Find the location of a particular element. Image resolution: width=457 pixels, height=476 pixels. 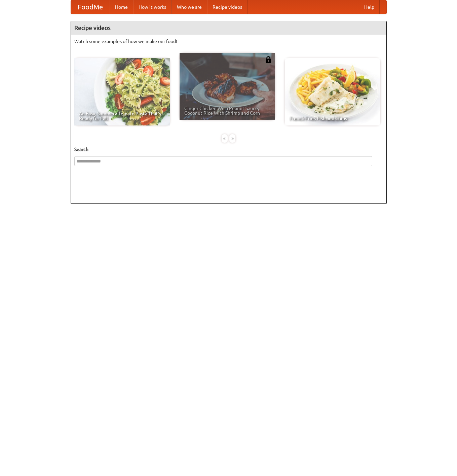

p: Watch some examples of how we make our food! is located at coordinates (228, 41).